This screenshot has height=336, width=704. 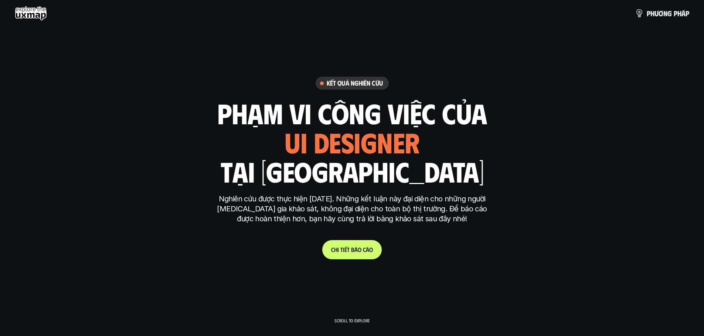 What do you see at coordinates (660, 13) in the screenshot?
I see `span: ơ` at bounding box center [660, 13].